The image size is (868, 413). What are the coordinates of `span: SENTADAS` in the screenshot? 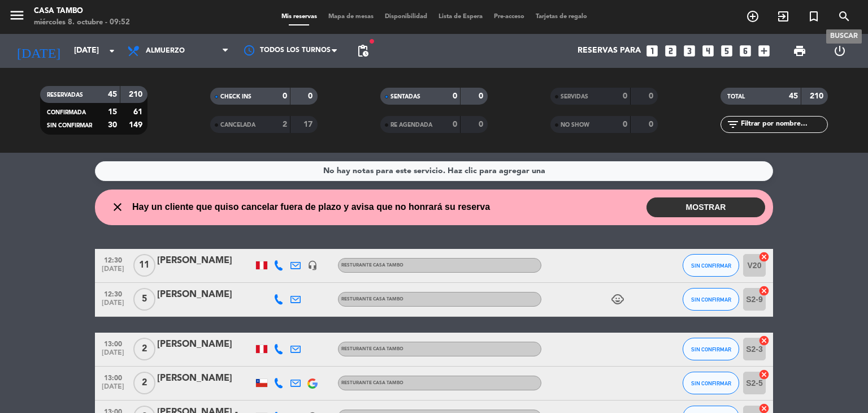 It's located at (405, 97).